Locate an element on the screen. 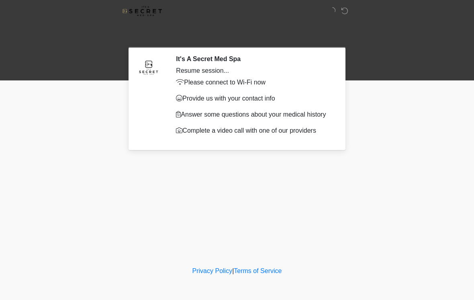 The image size is (474, 300). img: Agent Avatar is located at coordinates (149, 67).